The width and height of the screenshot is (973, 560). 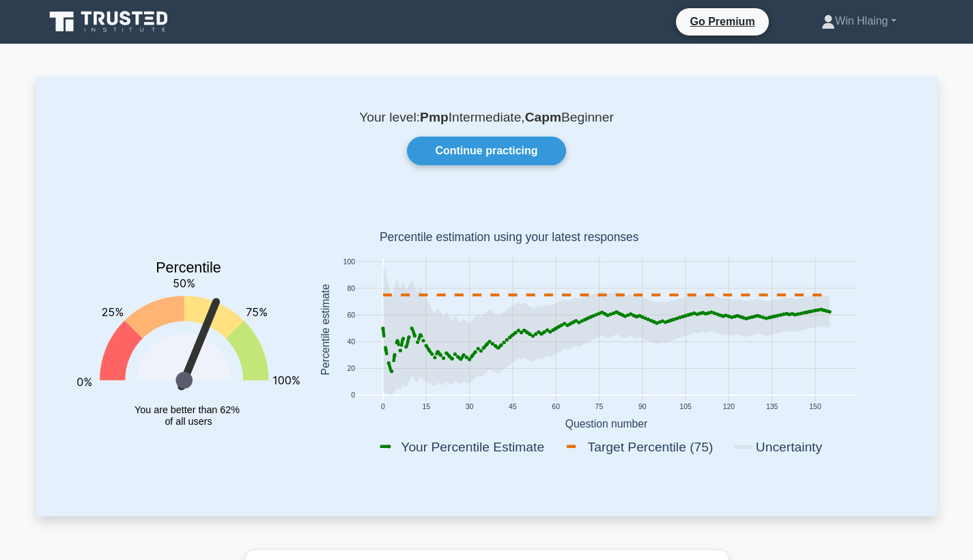 I want to click on text: 75, so click(x=599, y=407).